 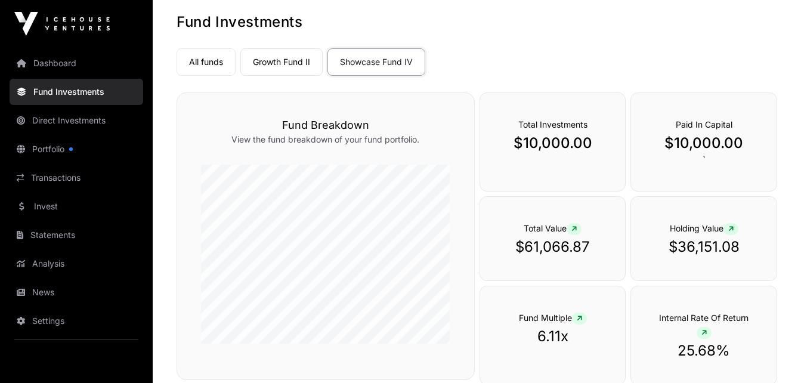 I want to click on p: $61,066.87, so click(x=553, y=247).